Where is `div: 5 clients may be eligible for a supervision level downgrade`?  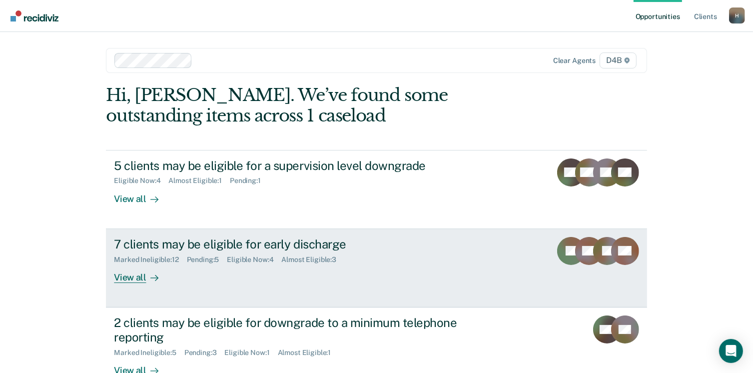 div: 5 clients may be eligible for a supervision level downgrade is located at coordinates (289, 165).